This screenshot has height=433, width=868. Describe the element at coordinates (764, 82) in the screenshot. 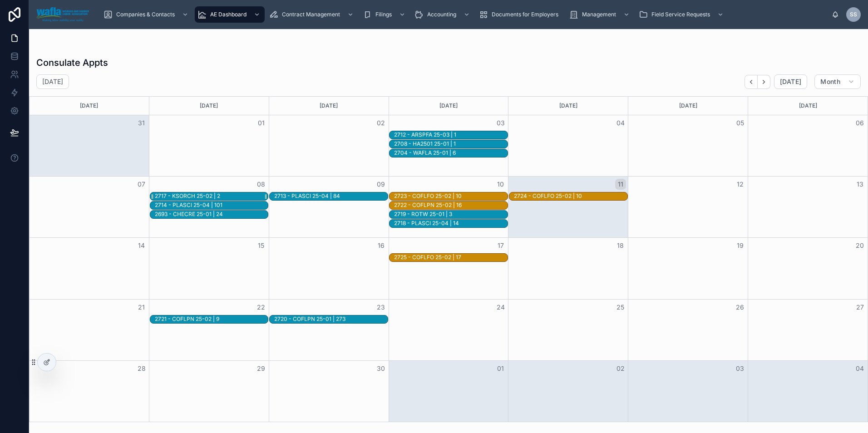

I see `button: Next` at that location.